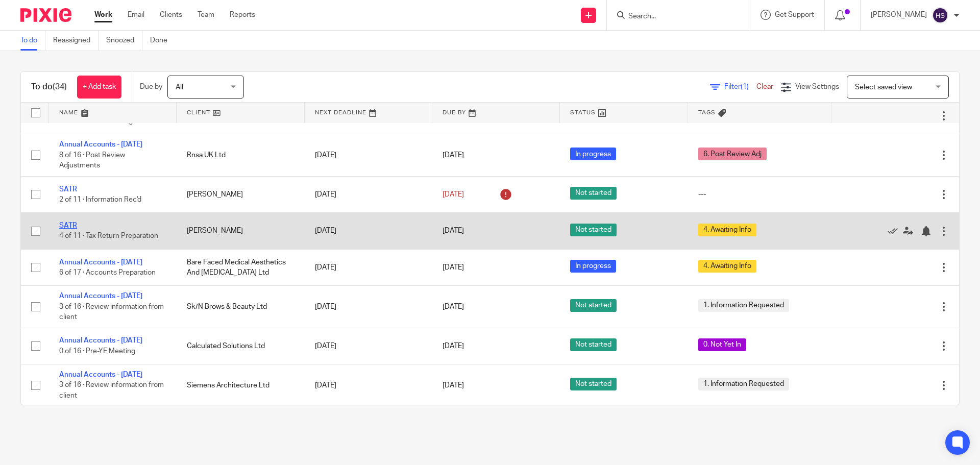 The image size is (980, 465). I want to click on a: Done, so click(162, 40).